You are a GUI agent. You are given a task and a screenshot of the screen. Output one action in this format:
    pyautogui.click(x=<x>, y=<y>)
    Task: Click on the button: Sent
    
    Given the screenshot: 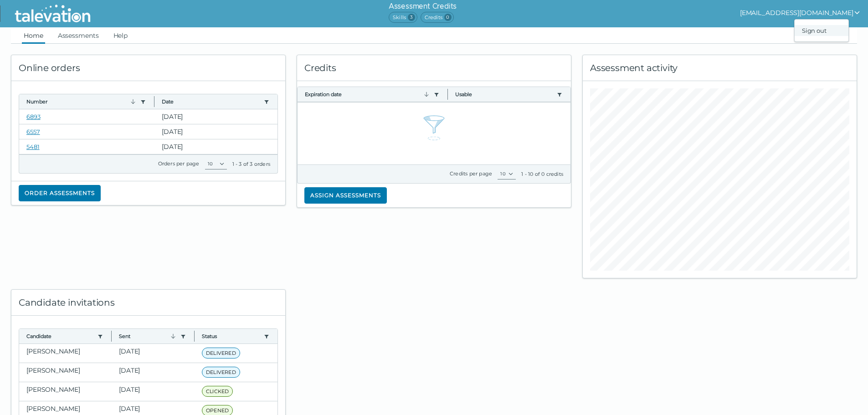 What is the action you would take?
    pyautogui.click(x=148, y=336)
    